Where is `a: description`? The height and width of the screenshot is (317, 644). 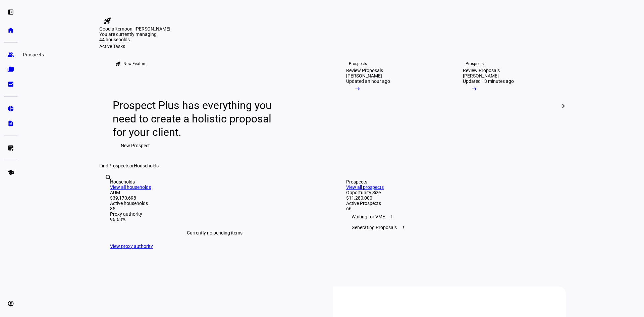 a: description is located at coordinates (10, 123).